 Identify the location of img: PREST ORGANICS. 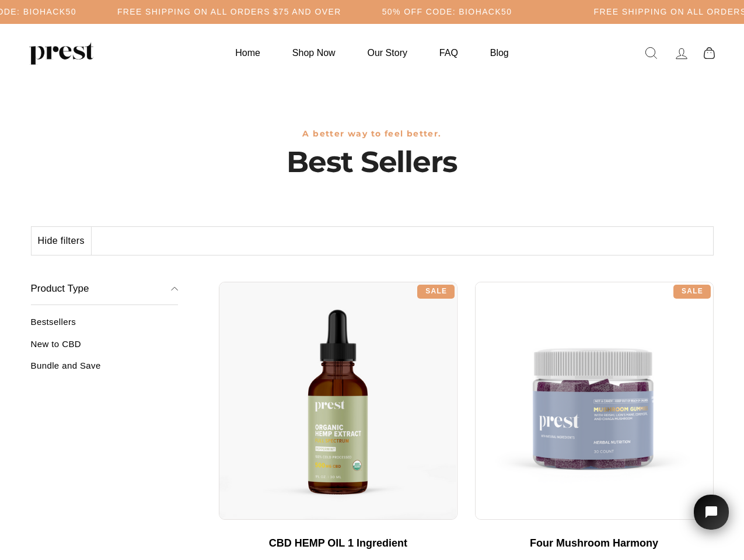
(61, 53).